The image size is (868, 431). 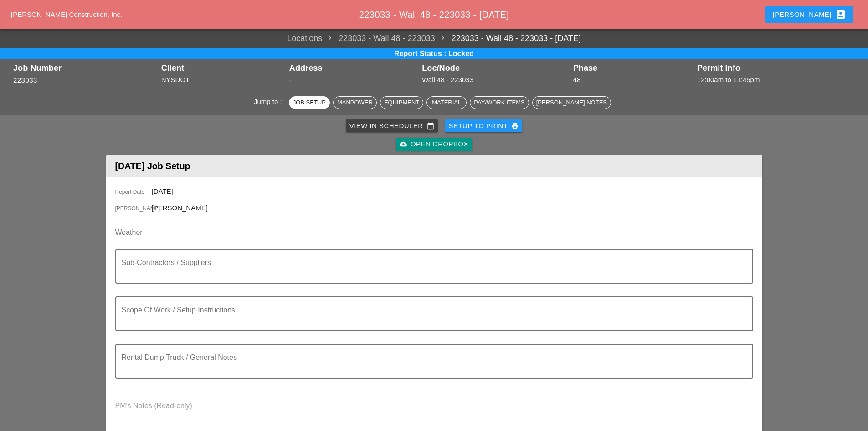 What do you see at coordinates (25, 80) in the screenshot?
I see `div: 223033` at bounding box center [25, 80].